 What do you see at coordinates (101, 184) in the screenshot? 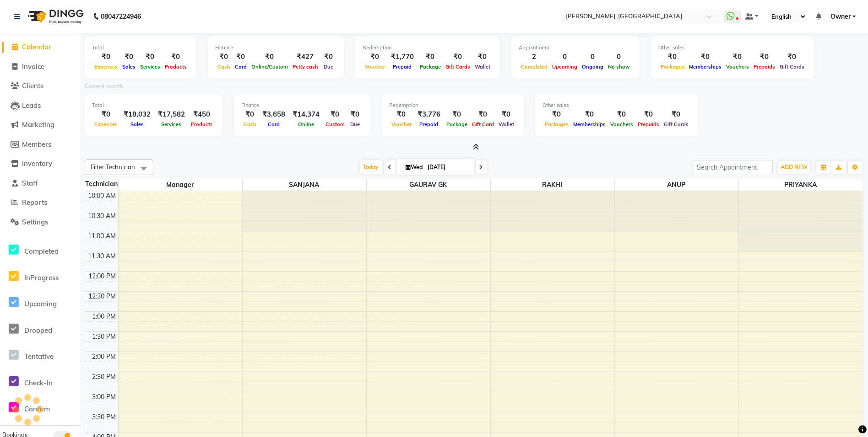
I see `div: Technician` at bounding box center [101, 184].